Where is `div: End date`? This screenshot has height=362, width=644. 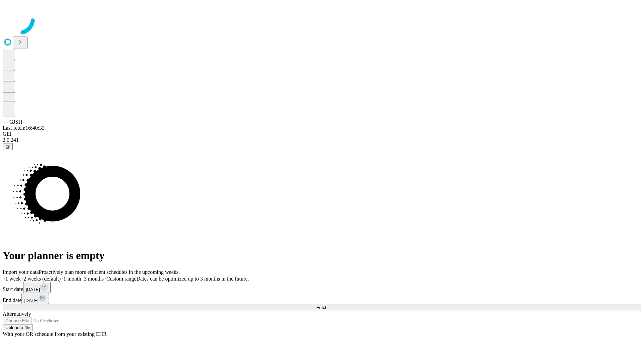
div: End date is located at coordinates (322, 299).